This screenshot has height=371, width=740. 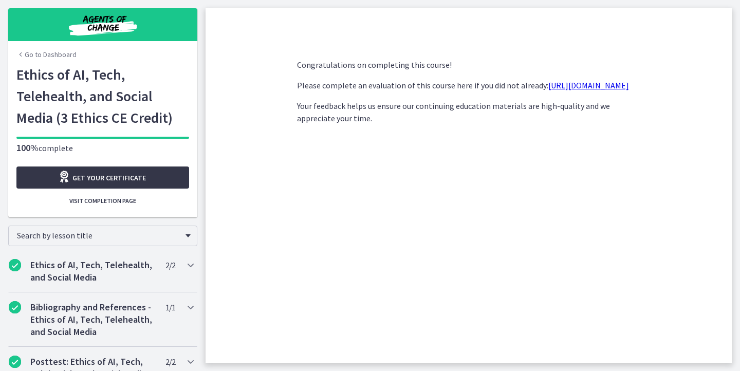 What do you see at coordinates (93, 271) in the screenshot?
I see `h2: Ethics of AI, Tech, Telehealth, and Social Media` at bounding box center [93, 271].